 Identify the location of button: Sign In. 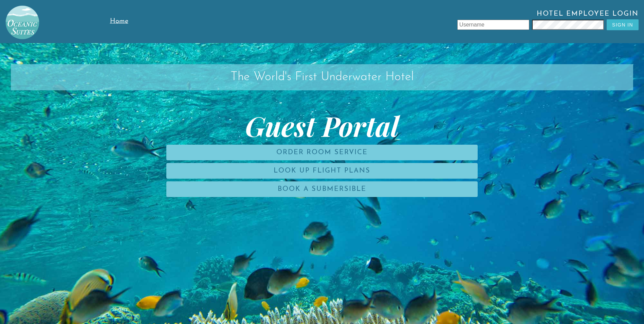
(623, 25).